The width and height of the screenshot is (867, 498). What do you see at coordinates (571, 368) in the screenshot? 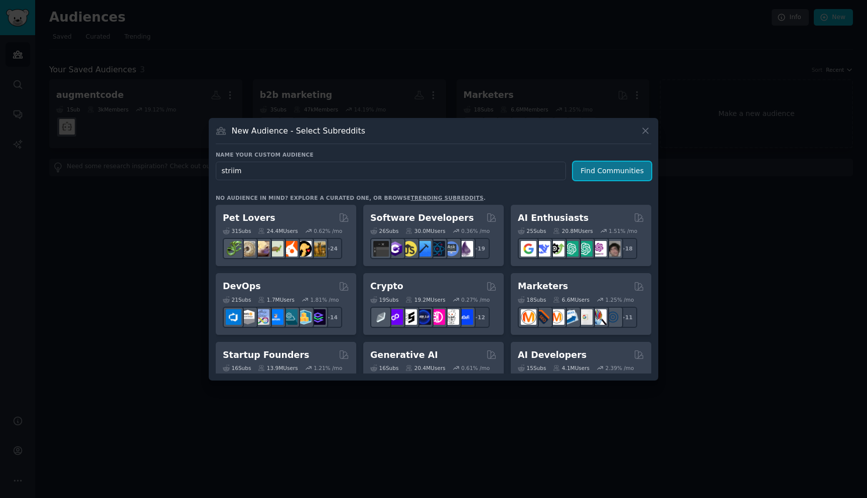
I see `div: 4.1M Users` at bounding box center [571, 368].